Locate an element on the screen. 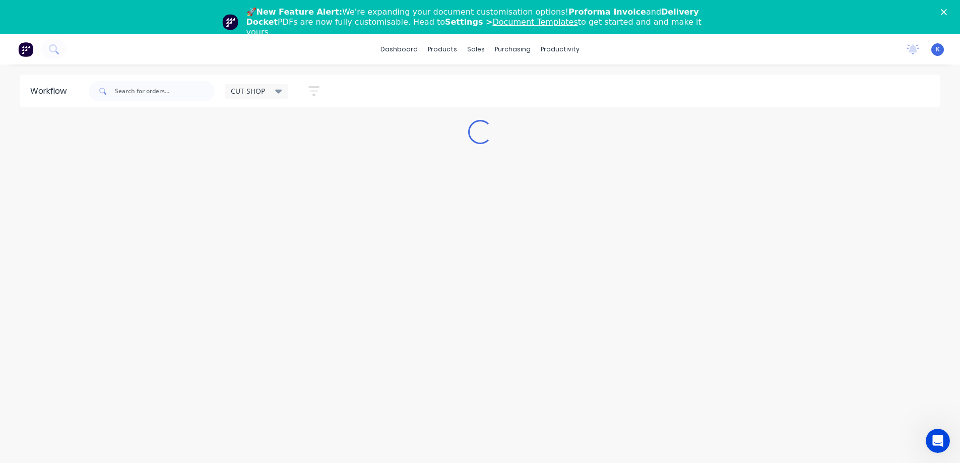 This screenshot has width=960, height=463. span: CUT SHOP is located at coordinates (248, 91).